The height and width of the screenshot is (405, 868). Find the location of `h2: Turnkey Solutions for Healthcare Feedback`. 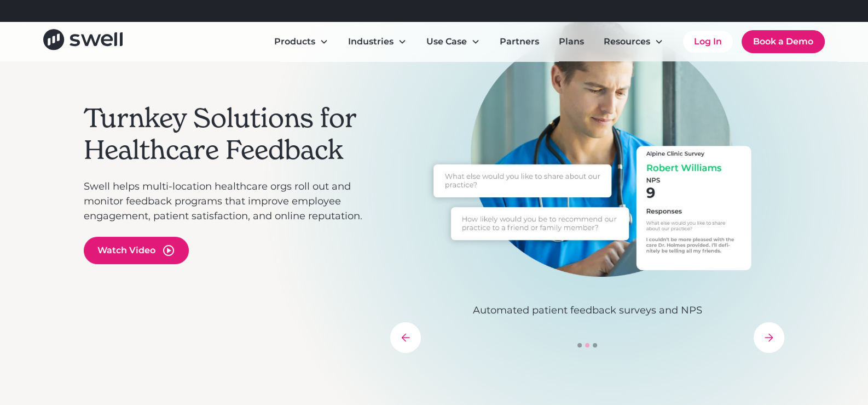

h2: Turnkey Solutions for Healthcare Feedback is located at coordinates (232, 134).